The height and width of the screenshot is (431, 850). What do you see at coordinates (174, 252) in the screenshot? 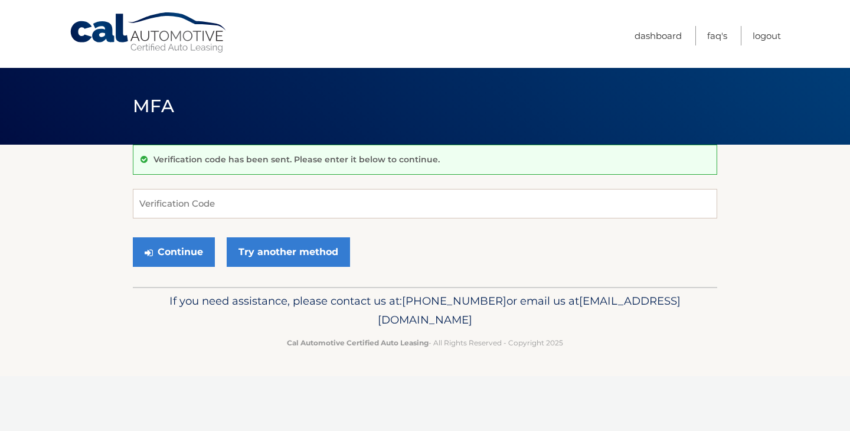
I see `button: Continue` at bounding box center [174, 252].